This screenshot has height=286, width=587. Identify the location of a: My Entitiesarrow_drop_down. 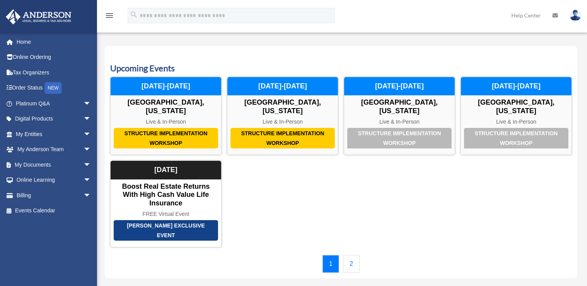
(54, 134).